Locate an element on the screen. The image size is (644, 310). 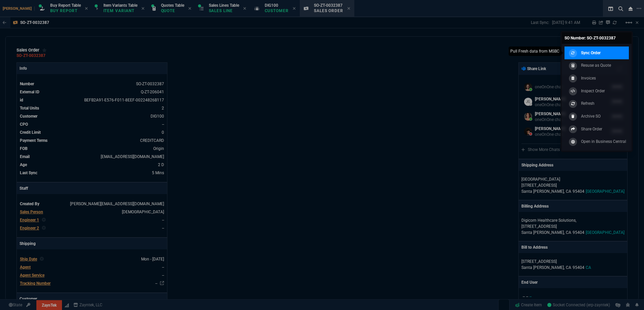
p: Sync Order is located at coordinates (591, 53).